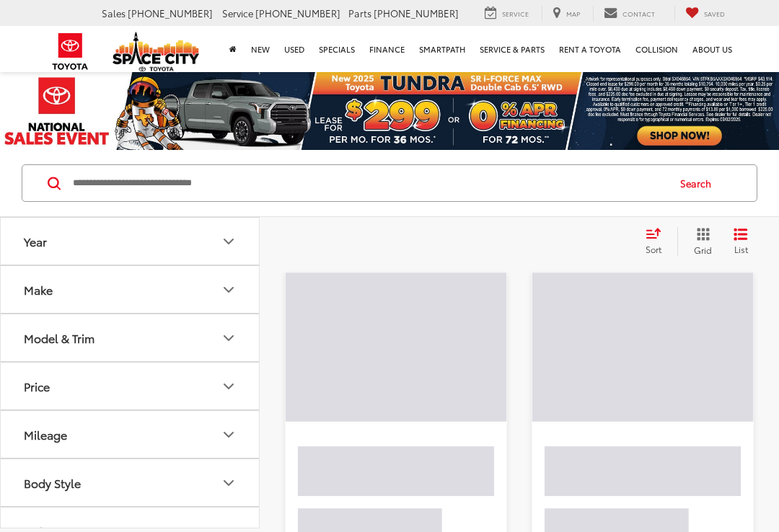  I want to click on button: MakeMake, so click(131, 289).